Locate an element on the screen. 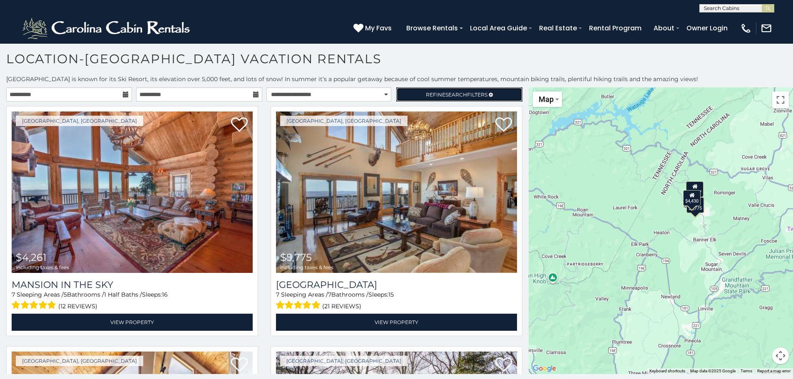 The height and width of the screenshot is (379, 793). a: Rental Program is located at coordinates (615, 28).